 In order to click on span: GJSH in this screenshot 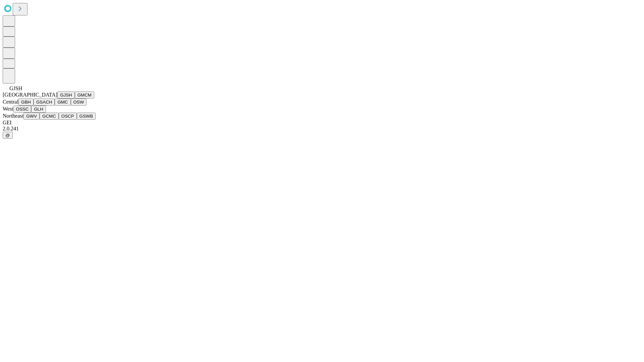, I will do `click(16, 88)`.